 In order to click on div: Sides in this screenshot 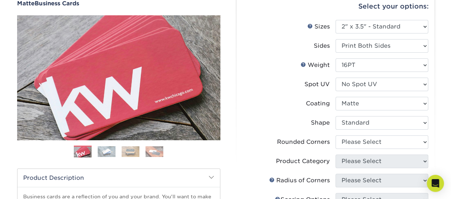, I will do `click(322, 46)`.